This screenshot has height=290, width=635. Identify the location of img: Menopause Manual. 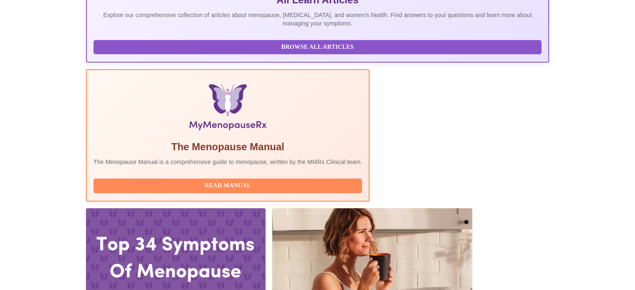
(228, 109).